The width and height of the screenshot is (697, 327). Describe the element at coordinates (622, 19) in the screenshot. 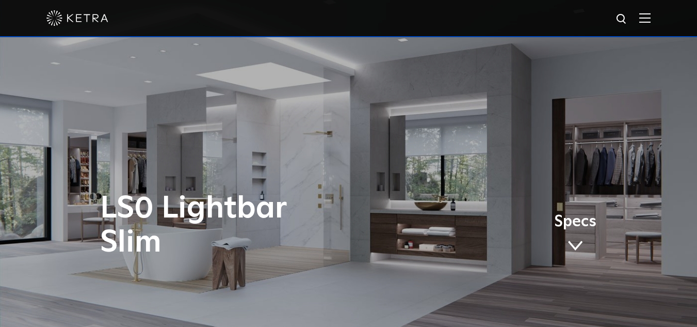

I see `img: search icon` at that location.